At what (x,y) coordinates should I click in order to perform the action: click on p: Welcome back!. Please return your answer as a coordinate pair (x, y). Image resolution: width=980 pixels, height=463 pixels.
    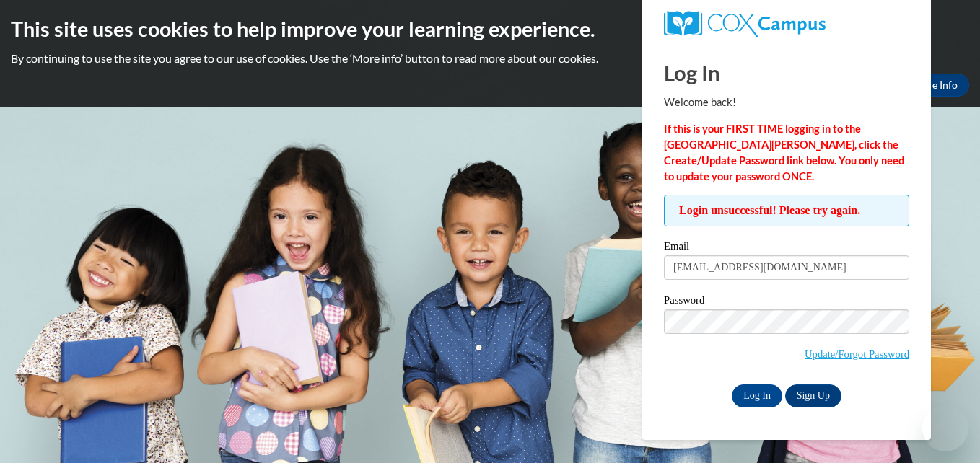
    Looking at the image, I should click on (786, 103).